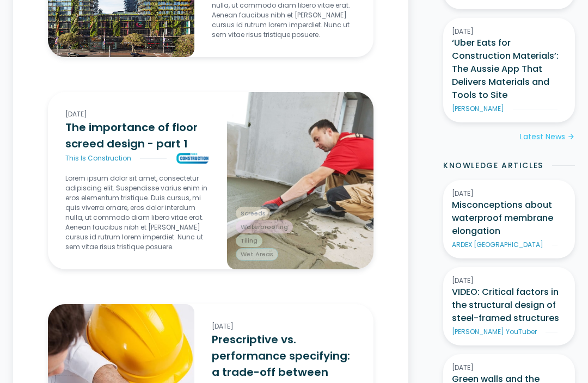 This screenshot has height=383, width=588. I want to click on h3: The importance of floor screed design - part 1, so click(138, 136).